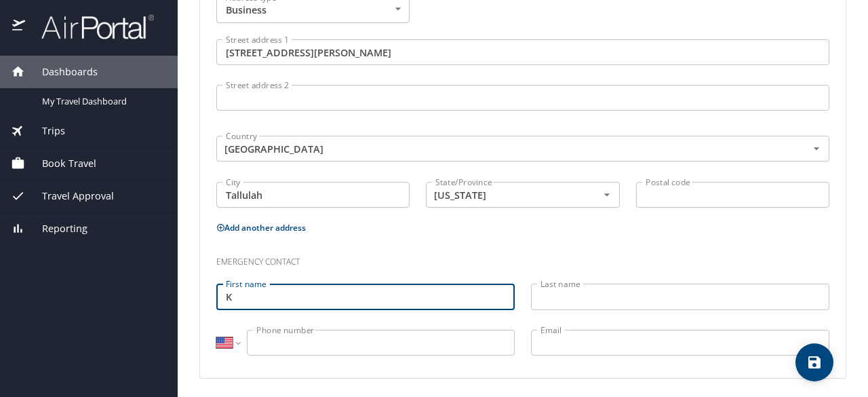 This screenshot has width=868, height=397. I want to click on img: icon-airportal.png, so click(19, 27).